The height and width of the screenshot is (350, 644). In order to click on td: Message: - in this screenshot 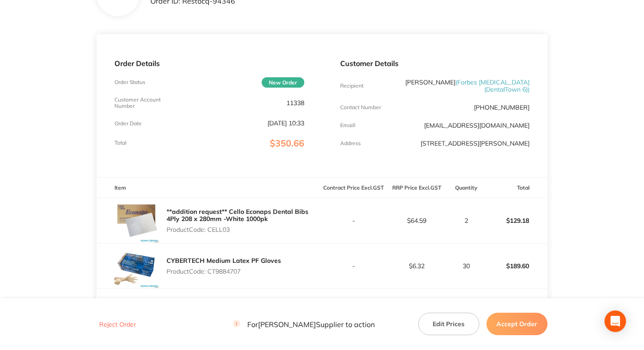, I will do `click(209, 302)`.